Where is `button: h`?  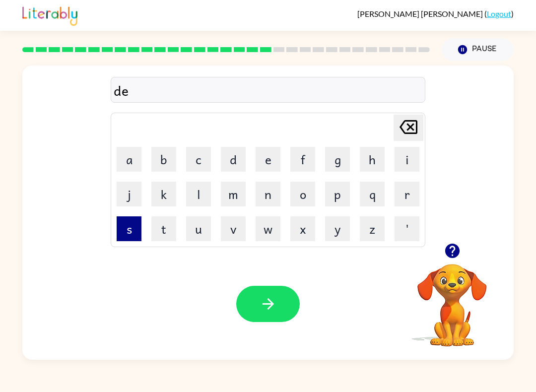
button: h is located at coordinates (372, 159).